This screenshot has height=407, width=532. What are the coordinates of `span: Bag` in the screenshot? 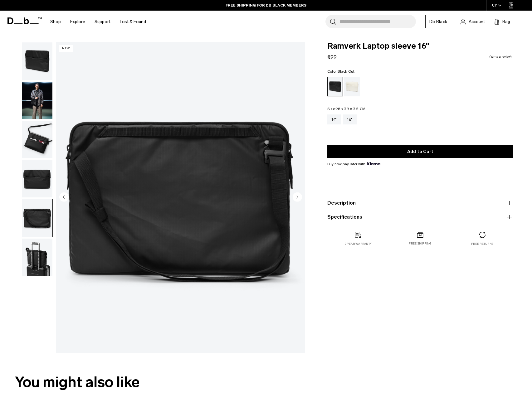 It's located at (506, 21).